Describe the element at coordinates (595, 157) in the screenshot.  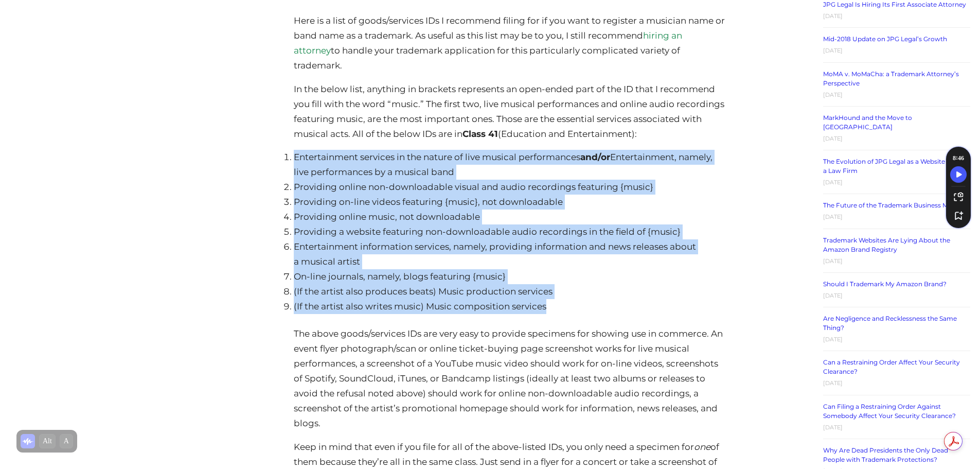
I see `strong: and/or` at that location.